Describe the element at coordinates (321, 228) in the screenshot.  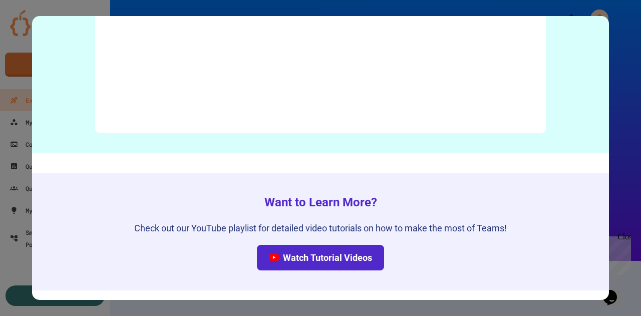
I see `div: Check out our YouTube playlist for detailed video tutorials on how to make the most of Teams!` at that location.